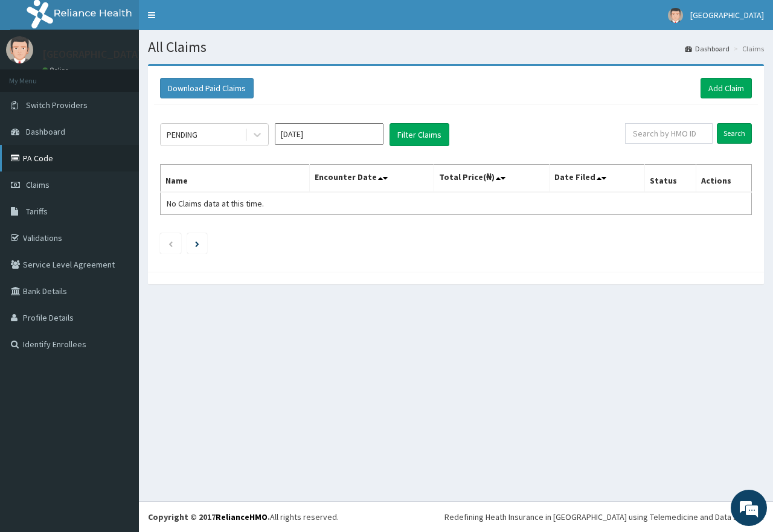  What do you see at coordinates (37, 211) in the screenshot?
I see `span: Tariffs` at bounding box center [37, 211].